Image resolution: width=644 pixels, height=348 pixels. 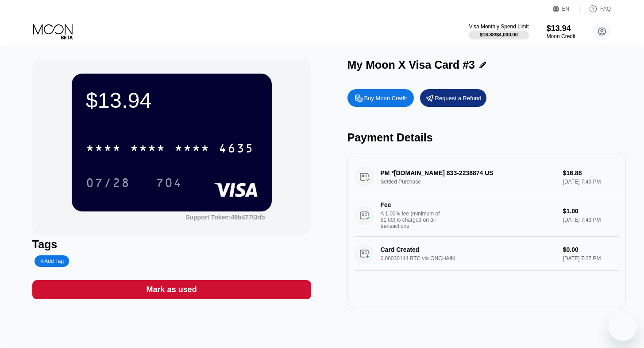 What do you see at coordinates (591, 211) in the screenshot?
I see `div: $1.00` at bounding box center [591, 211].